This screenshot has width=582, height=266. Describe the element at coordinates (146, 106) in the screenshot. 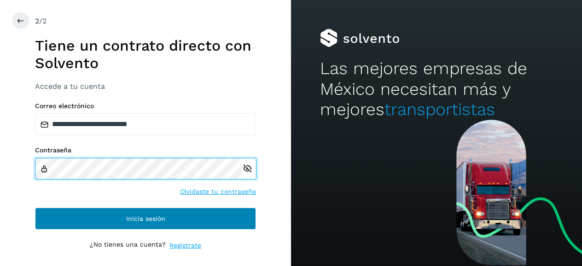

I see `label: Correo electrónico` at that location.